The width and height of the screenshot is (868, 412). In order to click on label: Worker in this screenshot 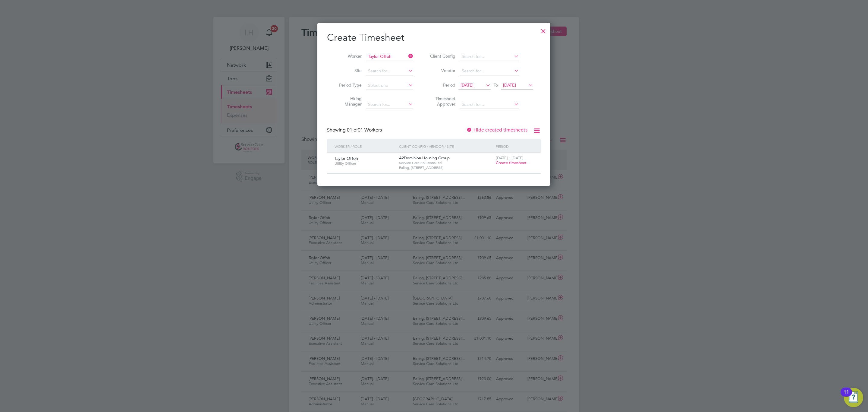, I will do `click(348, 56)`.